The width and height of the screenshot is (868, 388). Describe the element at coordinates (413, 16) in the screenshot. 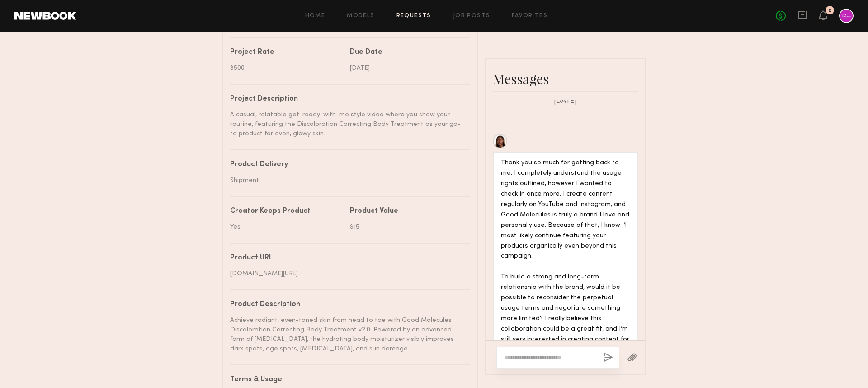

I see `a: Requests` at that location.